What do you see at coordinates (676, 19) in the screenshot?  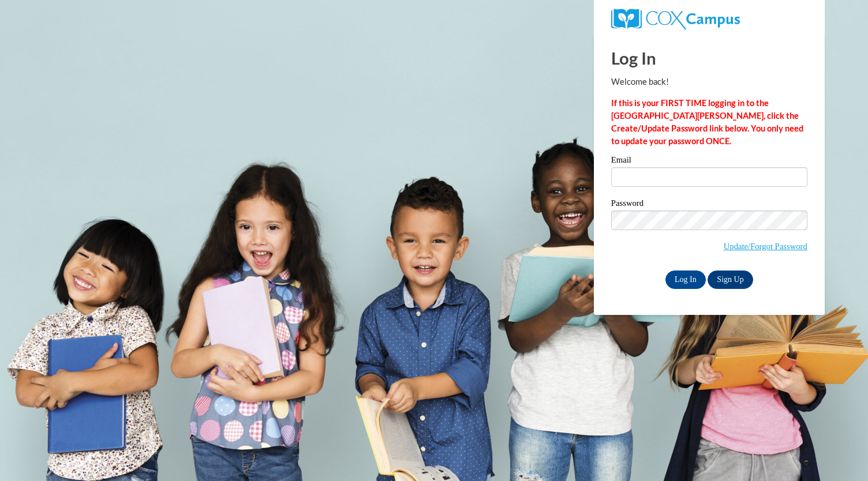 I see `img: COX Campus` at bounding box center [676, 19].